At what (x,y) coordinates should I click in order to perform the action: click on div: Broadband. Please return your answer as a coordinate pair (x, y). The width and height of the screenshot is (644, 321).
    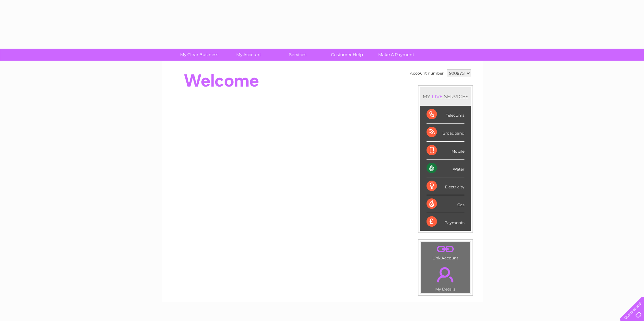
    Looking at the image, I should click on (446, 133).